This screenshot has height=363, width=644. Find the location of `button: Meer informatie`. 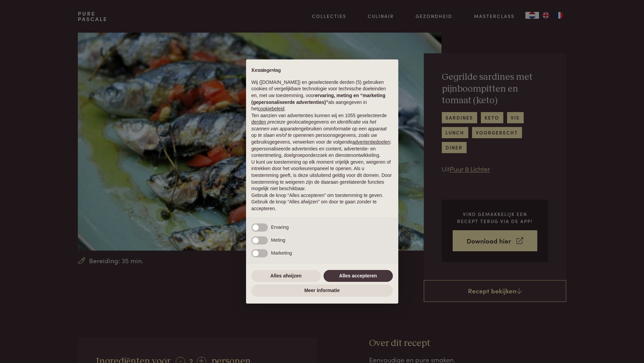

button: Meer informatie is located at coordinates (322, 291).